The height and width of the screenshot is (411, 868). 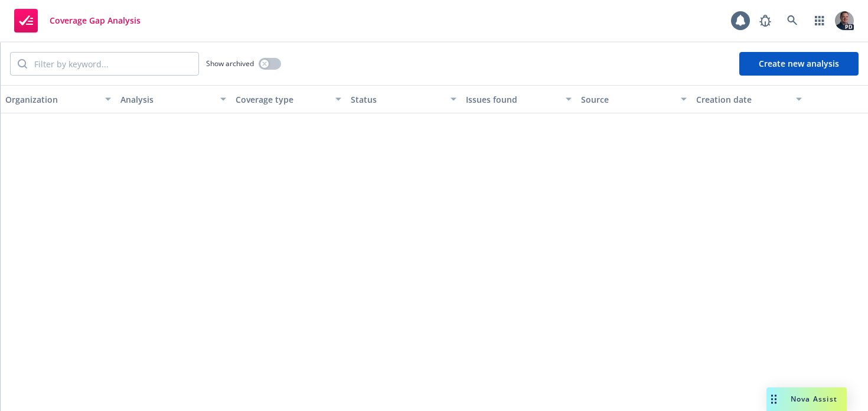 What do you see at coordinates (282, 99) in the screenshot?
I see `div: Coverage type` at bounding box center [282, 99].